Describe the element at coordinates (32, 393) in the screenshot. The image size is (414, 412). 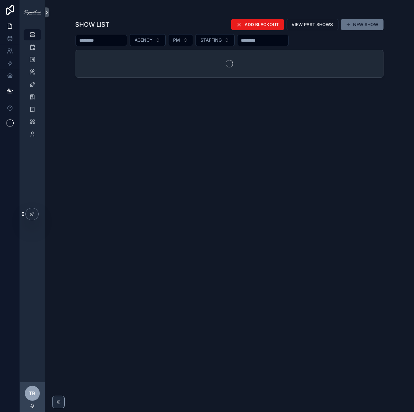
I see `span: TB` at that location.